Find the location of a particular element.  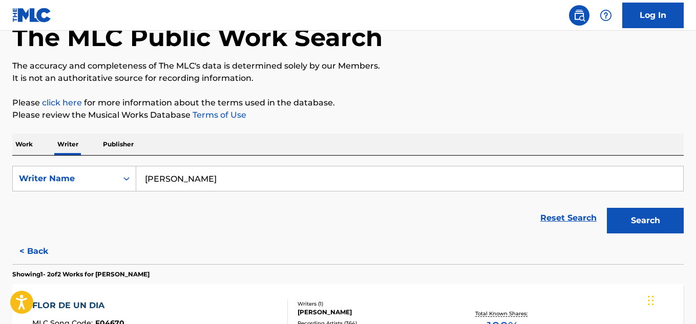

p: Total Known Shares: is located at coordinates (502, 313).